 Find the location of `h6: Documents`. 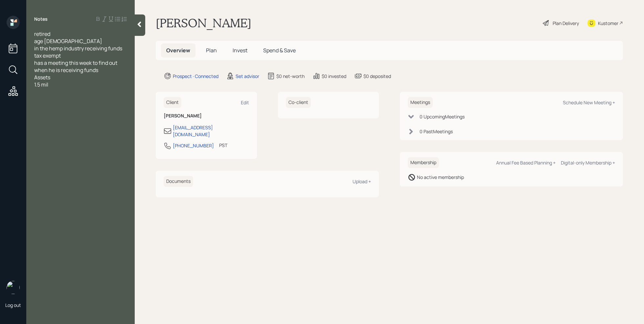

h6: Documents is located at coordinates (179, 181).